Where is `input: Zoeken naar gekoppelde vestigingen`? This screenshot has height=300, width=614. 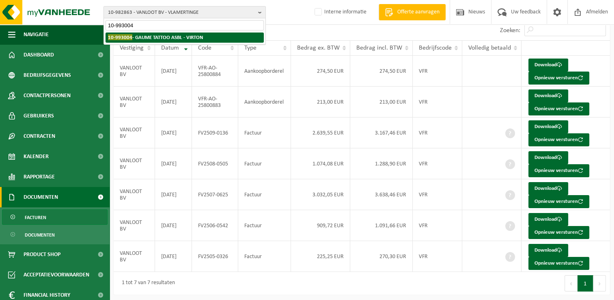
input: Zoeken naar gekoppelde vestigingen is located at coordinates (185, 25).